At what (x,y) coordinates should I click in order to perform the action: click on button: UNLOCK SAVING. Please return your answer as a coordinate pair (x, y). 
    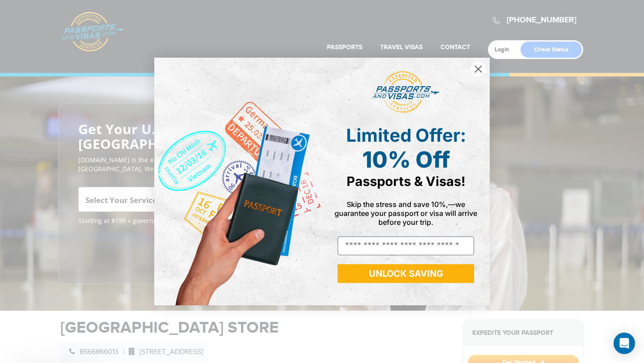
    Looking at the image, I should click on (406, 274).